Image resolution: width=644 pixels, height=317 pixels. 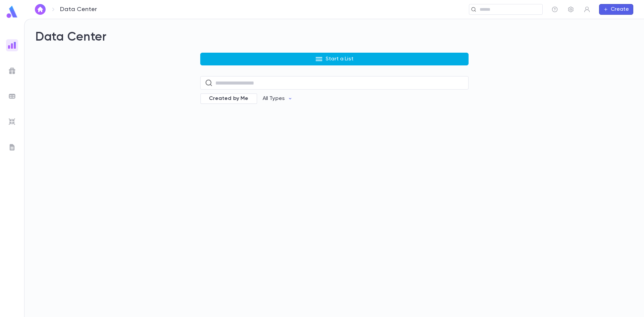 I want to click on button: Create, so click(x=616, y=9).